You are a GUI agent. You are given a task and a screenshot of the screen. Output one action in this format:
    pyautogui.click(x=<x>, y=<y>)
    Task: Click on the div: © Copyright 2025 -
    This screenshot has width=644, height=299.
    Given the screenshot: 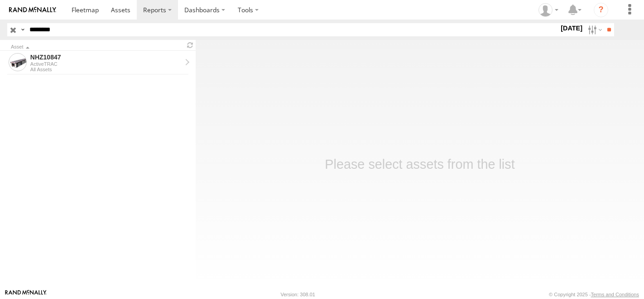 What is the action you would take?
    pyautogui.click(x=594, y=294)
    